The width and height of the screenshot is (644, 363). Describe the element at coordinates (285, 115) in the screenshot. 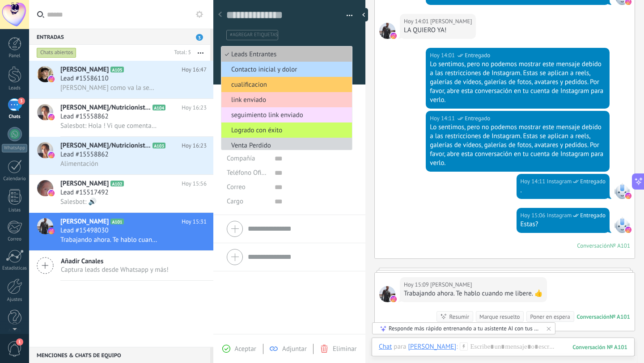

I see `span: seguimiento link enviado` at that location.